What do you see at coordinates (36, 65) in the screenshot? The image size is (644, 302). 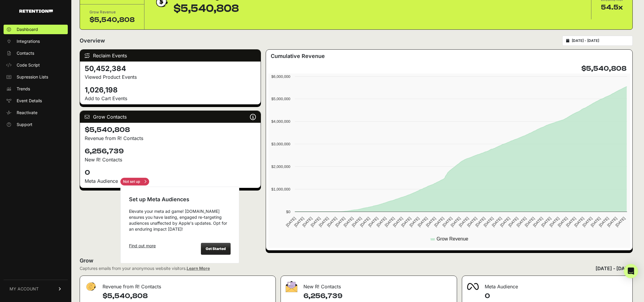 I see `a: Code Script` at bounding box center [36, 65].